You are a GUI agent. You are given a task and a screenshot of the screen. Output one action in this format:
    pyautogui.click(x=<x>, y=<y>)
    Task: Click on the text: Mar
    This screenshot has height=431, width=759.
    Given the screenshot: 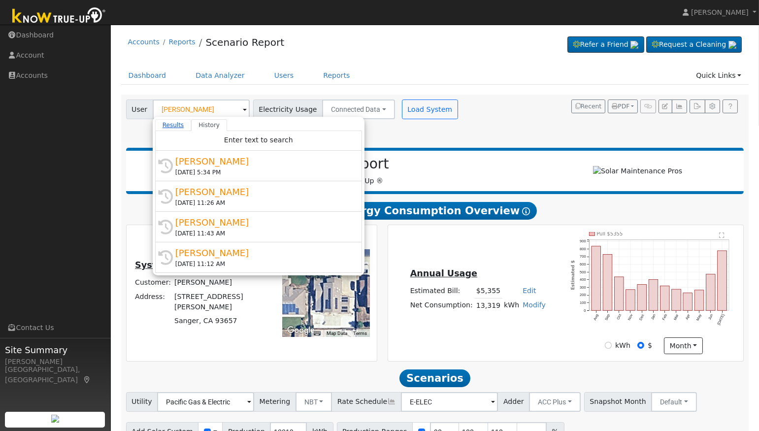 What is the action you would take?
    pyautogui.click(x=677, y=317)
    